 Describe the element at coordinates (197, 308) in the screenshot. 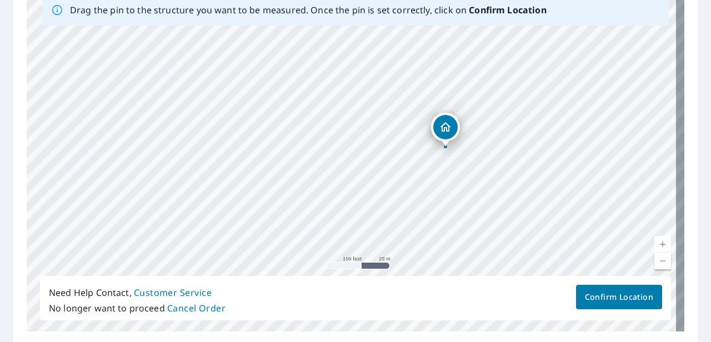

I see `button: Cancel Order` at that location.